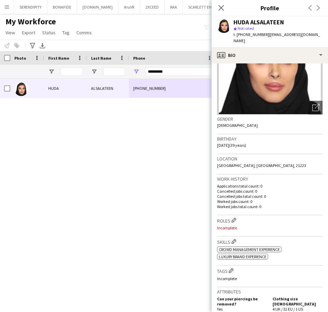 This screenshot has height=312, width=328. I want to click on span: Photo, so click(20, 58).